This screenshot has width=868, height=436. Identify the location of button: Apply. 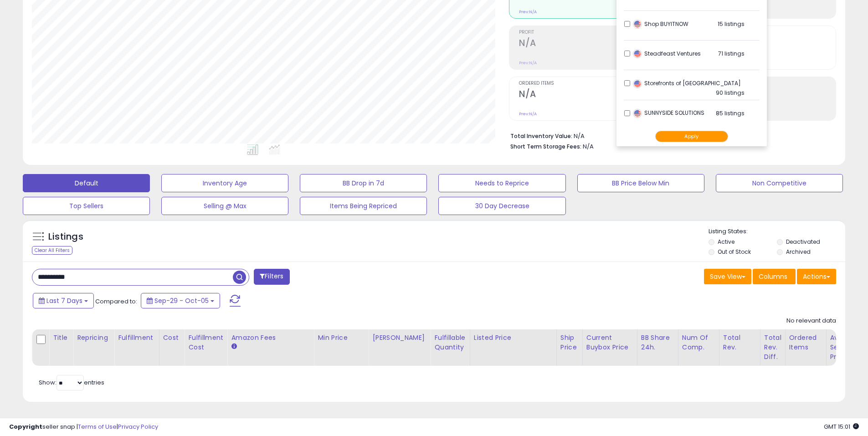
(692, 136).